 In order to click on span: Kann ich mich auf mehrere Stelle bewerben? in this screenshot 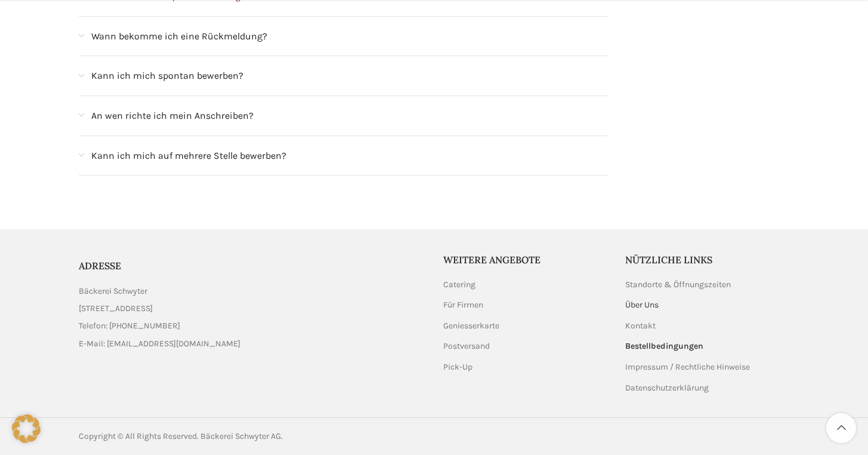, I will do `click(189, 156)`.